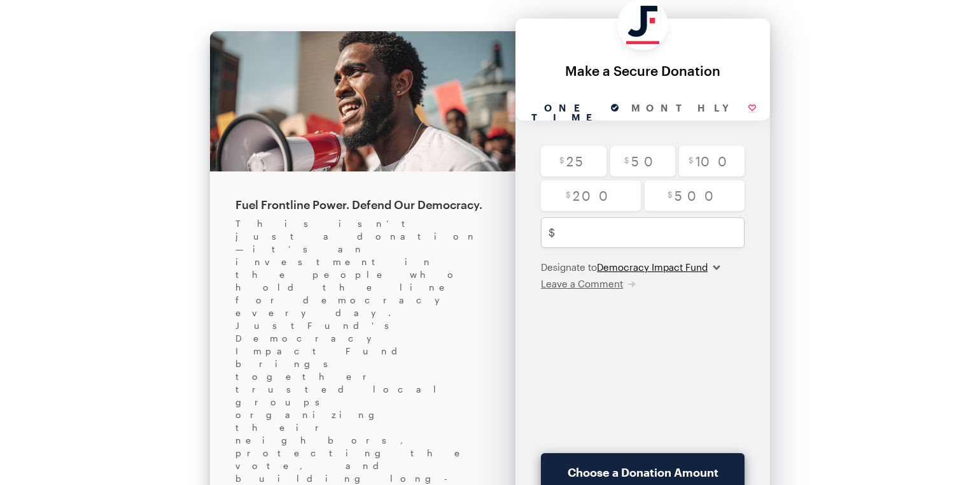 Image resolution: width=980 pixels, height=485 pixels. Describe the element at coordinates (363, 101) in the screenshot. I see `img: cover.jpg` at that location.